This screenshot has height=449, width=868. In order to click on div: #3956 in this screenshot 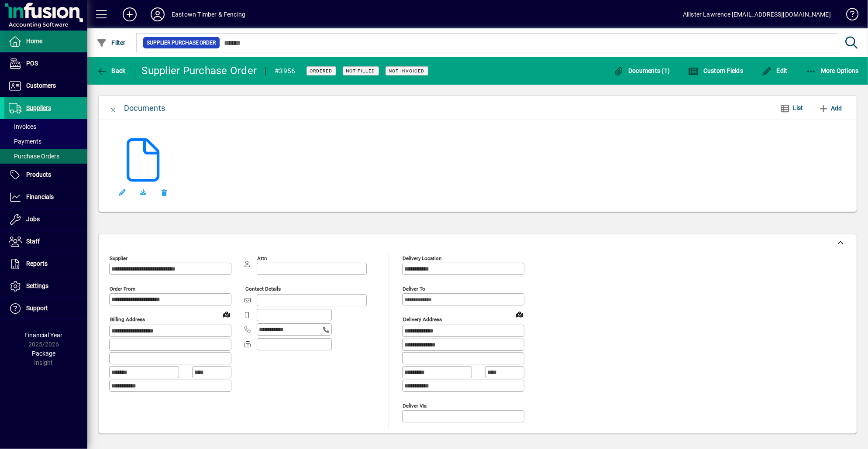, I will do `click(285, 71)`.